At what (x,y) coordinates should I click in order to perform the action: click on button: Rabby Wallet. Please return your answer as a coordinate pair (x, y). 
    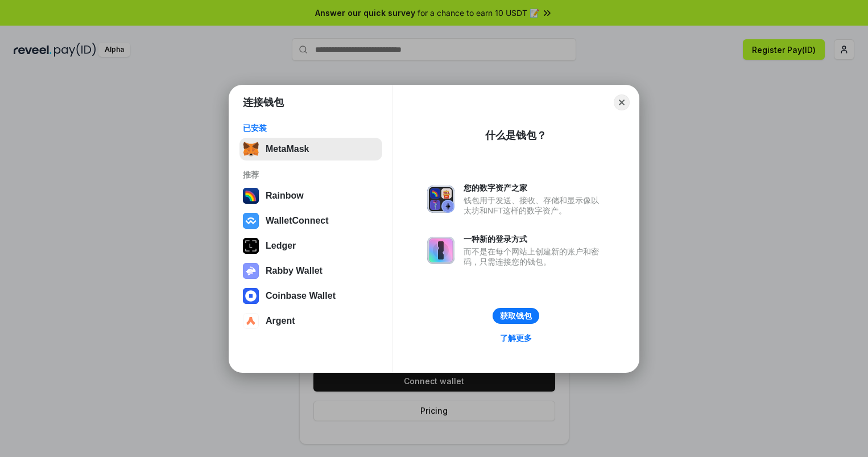
    Looking at the image, I should click on (310, 271).